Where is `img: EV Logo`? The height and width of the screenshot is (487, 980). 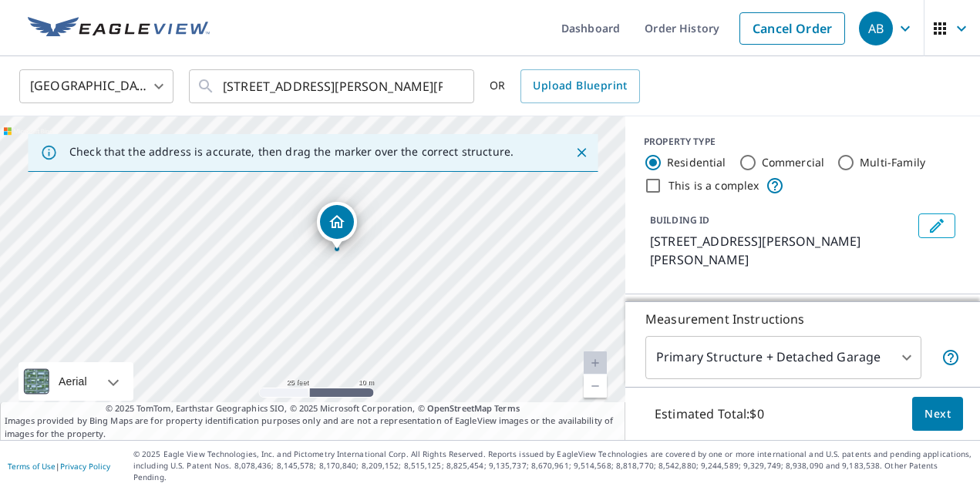
img: EV Logo is located at coordinates (119, 29).